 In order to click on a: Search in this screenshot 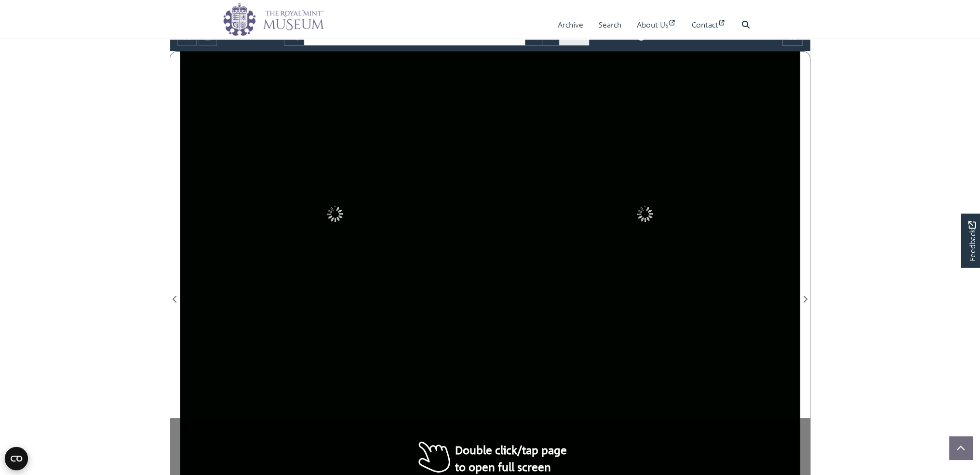, I will do `click(610, 25)`.